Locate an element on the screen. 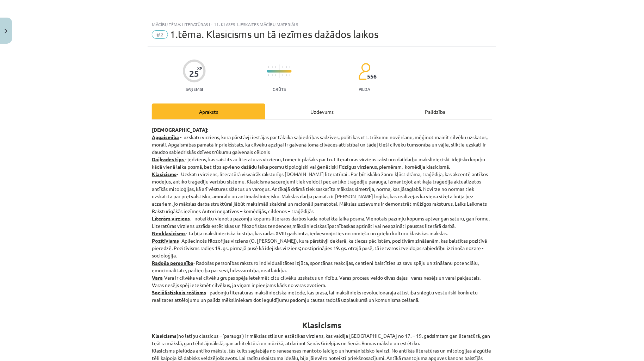 The width and height of the screenshot is (644, 361). img: icon-long-line-d9ea69661e0d244f92f715978eff75569469978d946b2353a9bb055b3ed8787d.svg is located at coordinates (279, 71).